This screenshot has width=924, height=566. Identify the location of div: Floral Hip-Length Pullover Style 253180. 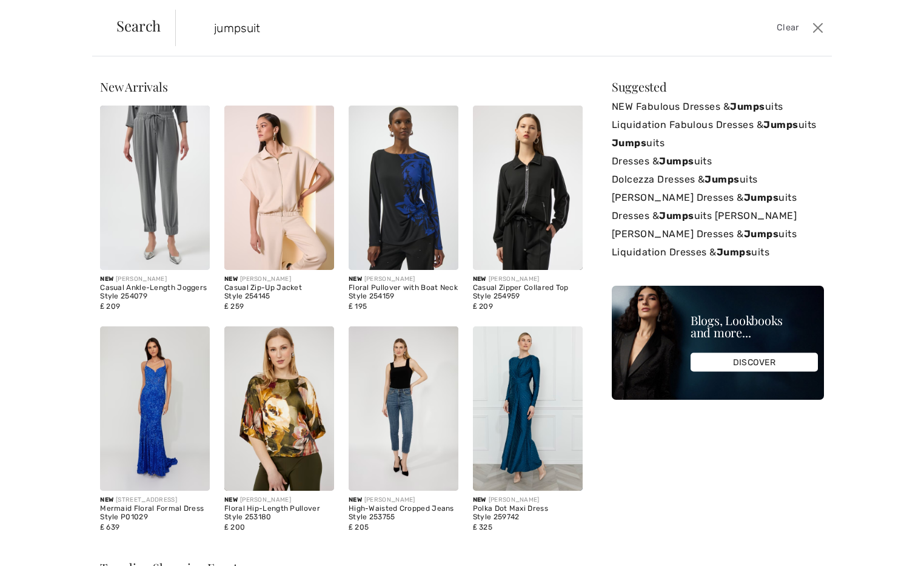
(279, 513).